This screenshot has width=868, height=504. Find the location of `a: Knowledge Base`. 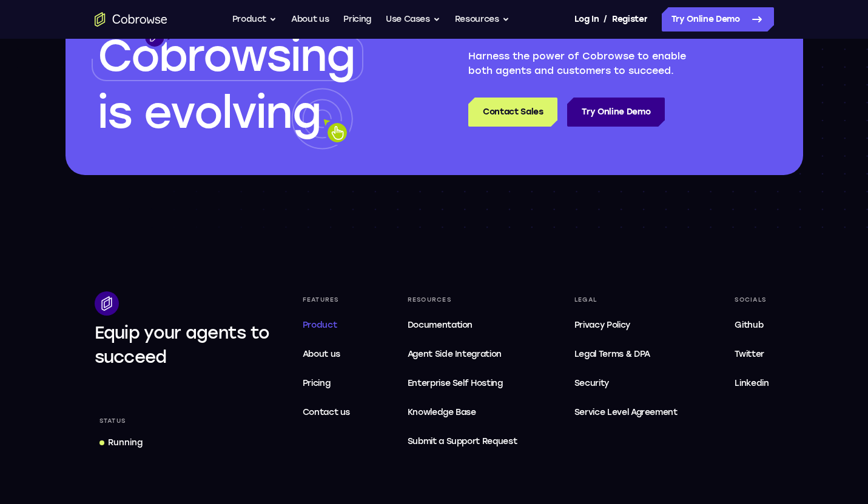

a: Knowledge Base is located at coordinates (462, 412).